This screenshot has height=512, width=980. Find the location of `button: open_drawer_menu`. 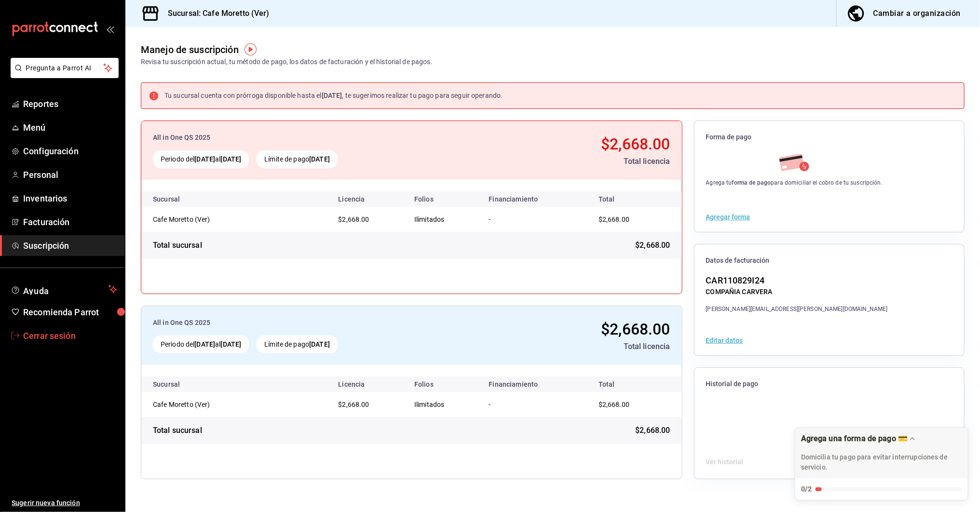

button: open_drawer_menu is located at coordinates (110, 29).